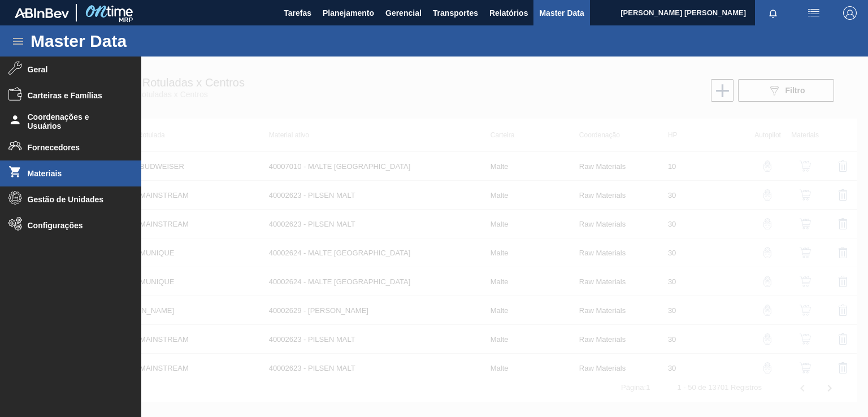  What do you see at coordinates (74, 69) in the screenshot?
I see `span: Geral` at bounding box center [74, 69].